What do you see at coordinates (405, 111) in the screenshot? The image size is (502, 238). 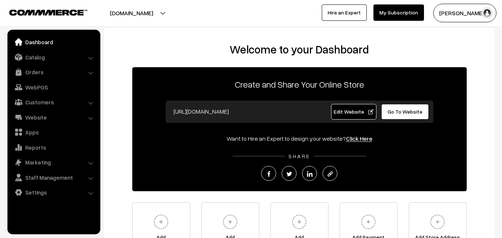 I see `span: Go To Website` at bounding box center [405, 111].